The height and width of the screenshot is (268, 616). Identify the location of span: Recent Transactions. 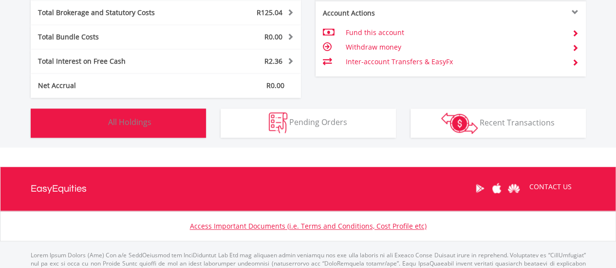
(517, 122).